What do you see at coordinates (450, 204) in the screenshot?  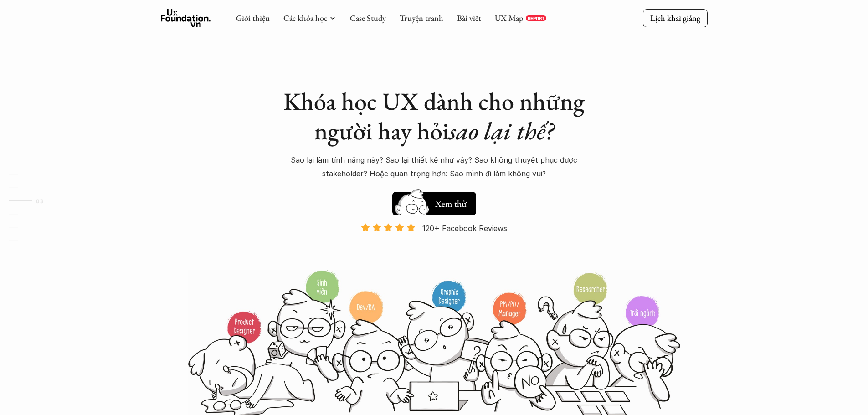 I see `h5: Xem thử` at bounding box center [450, 204].